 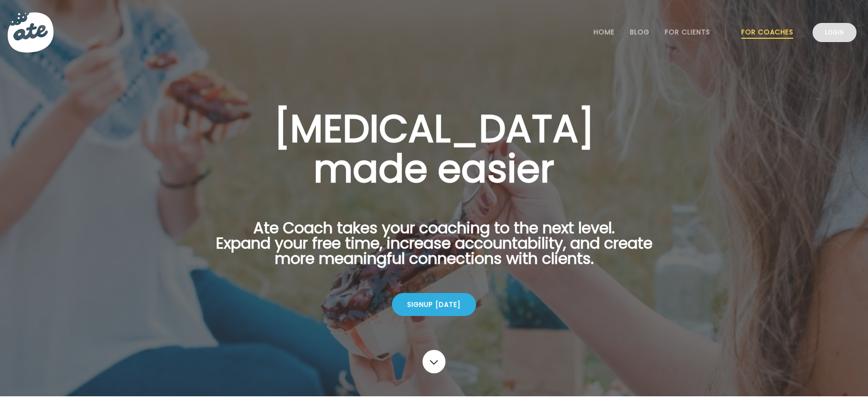 What do you see at coordinates (687, 32) in the screenshot?
I see `a: For Clients` at bounding box center [687, 32].